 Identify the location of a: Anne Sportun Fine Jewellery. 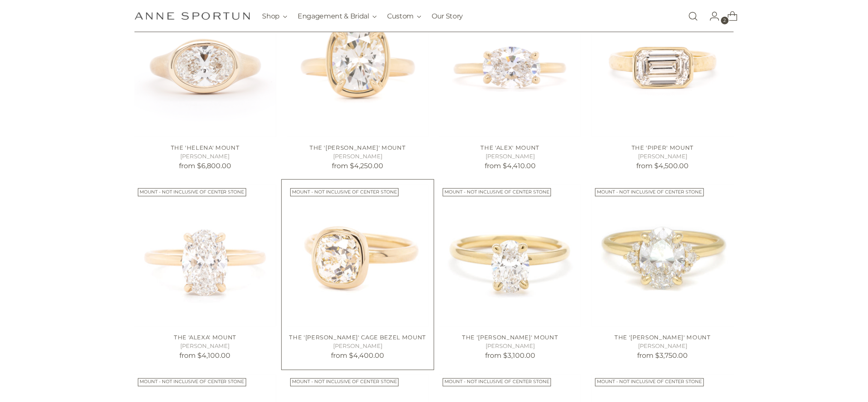
(192, 16).